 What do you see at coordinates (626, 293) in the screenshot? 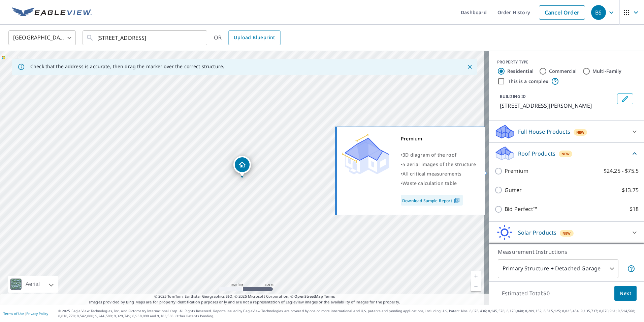
I see `button: Next` at bounding box center [626, 293].